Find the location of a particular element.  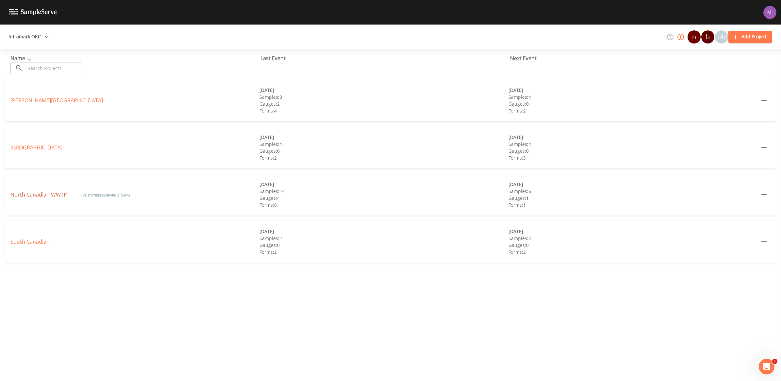

a: South Canadian is located at coordinates (30, 242).